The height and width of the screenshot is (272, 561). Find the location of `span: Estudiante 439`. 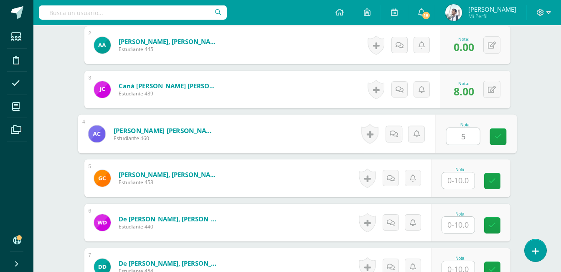

span: Estudiante 439 is located at coordinates (169, 93).